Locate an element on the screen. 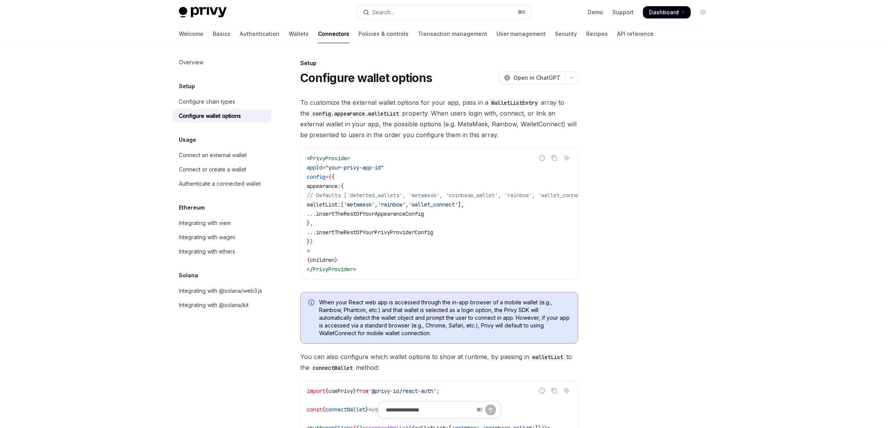  div: Integrating with @solana/kit is located at coordinates (214, 305).